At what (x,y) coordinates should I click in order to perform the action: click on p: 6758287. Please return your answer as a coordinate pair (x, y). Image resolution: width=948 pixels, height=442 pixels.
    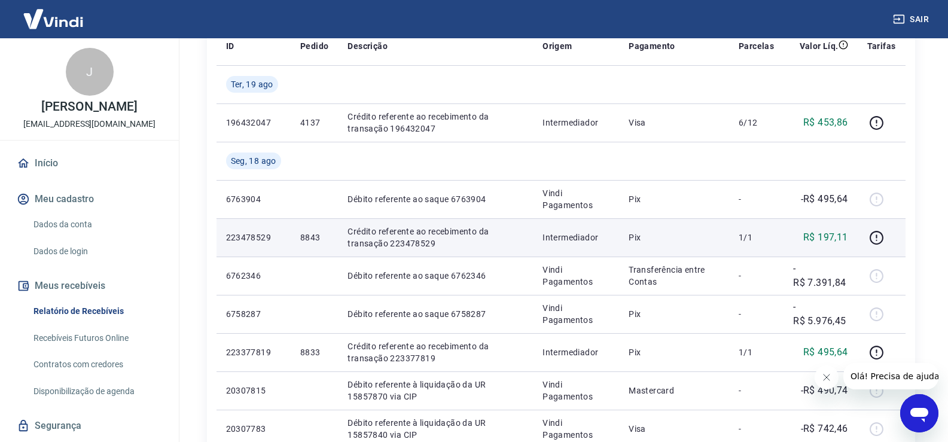
    Looking at the image, I should click on (254, 314).